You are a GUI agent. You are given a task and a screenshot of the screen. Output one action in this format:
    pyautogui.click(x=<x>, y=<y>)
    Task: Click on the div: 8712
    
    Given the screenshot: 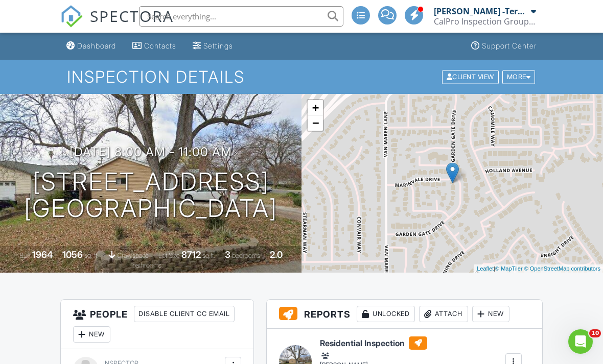 What is the action you would take?
    pyautogui.click(x=191, y=254)
    